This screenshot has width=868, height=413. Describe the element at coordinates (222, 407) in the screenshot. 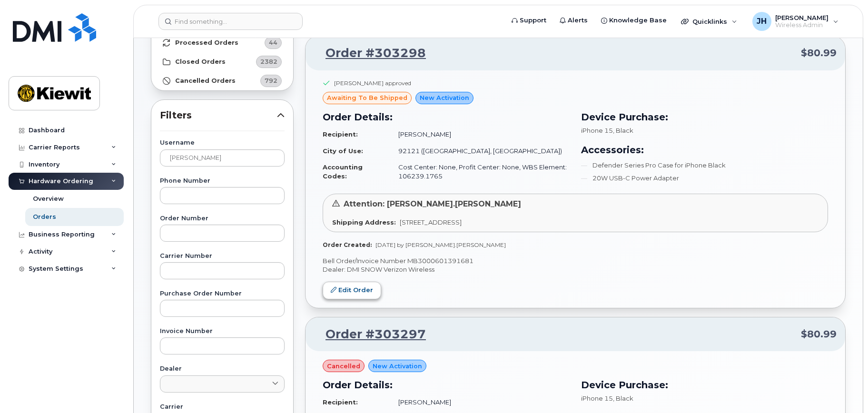

I see `label: Carrier` at that location.